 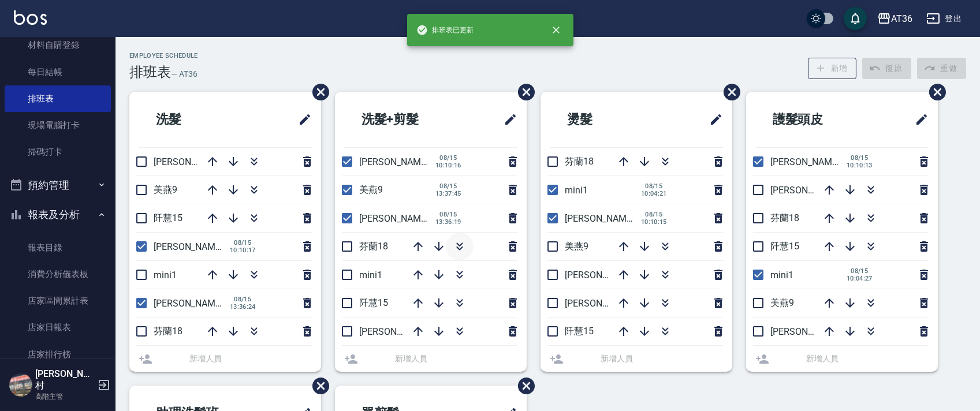 I want to click on button: save, so click(x=855, y=18).